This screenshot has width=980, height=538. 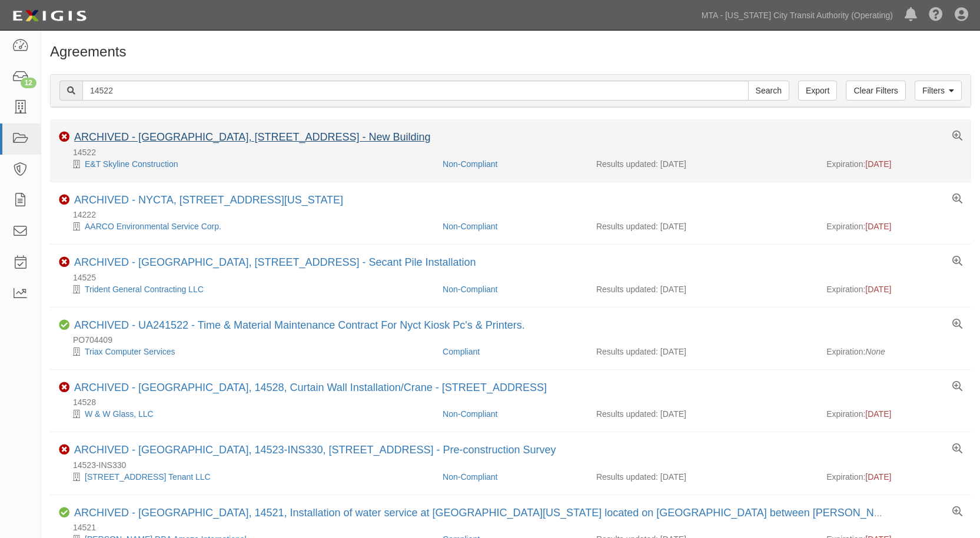 What do you see at coordinates (28, 83) in the screenshot?
I see `div: 12` at bounding box center [28, 83].